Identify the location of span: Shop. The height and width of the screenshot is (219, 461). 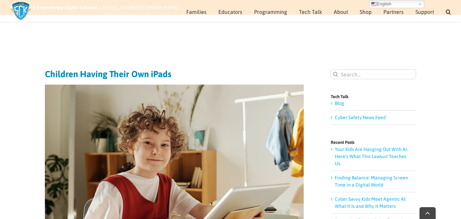
(366, 12).